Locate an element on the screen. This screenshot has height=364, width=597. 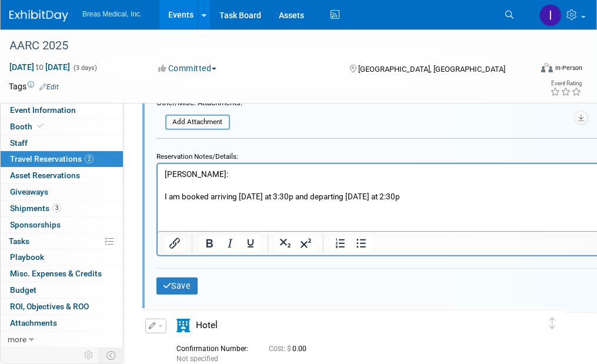
span: 3 is located at coordinates (56, 208).